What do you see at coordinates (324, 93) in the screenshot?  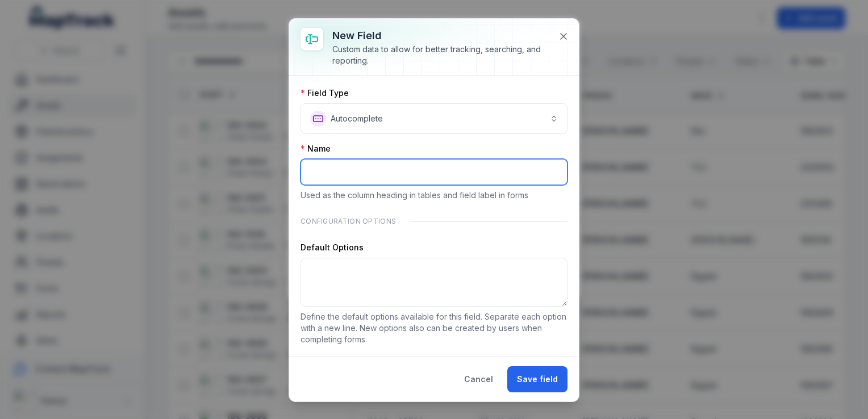 I see `label: Field Type` at bounding box center [324, 93].